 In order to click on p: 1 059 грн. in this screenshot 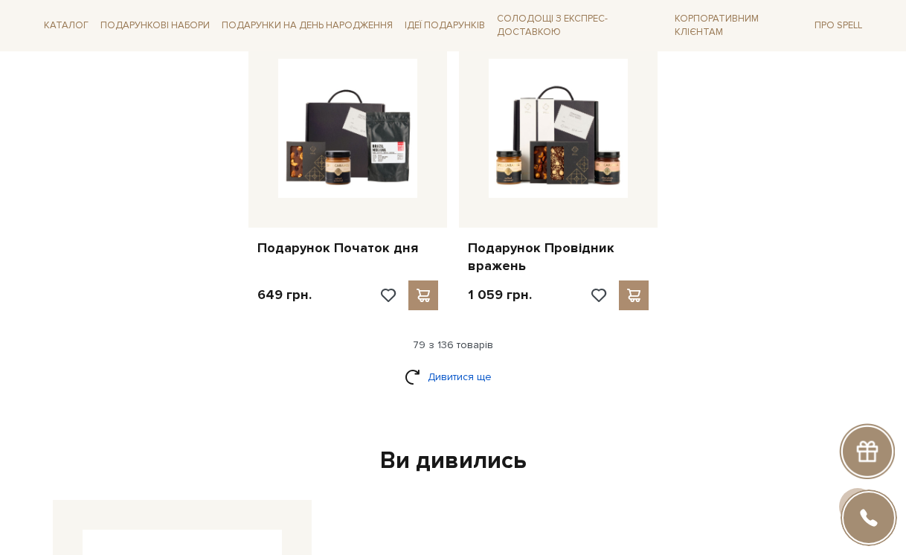, I will do `click(500, 295)`.